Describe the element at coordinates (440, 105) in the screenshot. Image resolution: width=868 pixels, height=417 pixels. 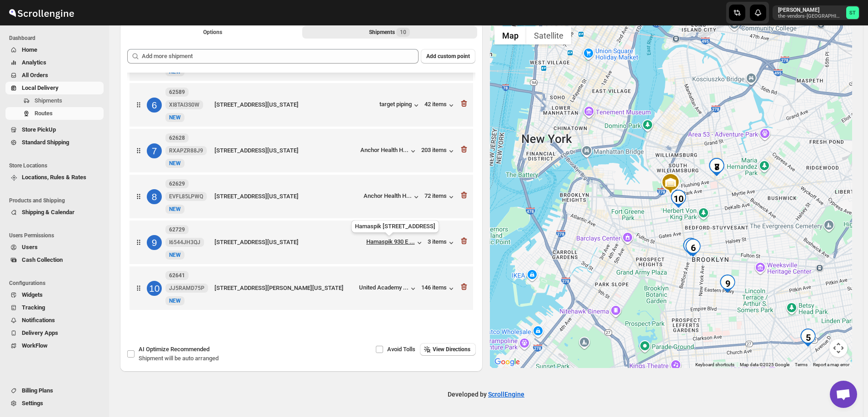
I see `button: 42 items` at that location.